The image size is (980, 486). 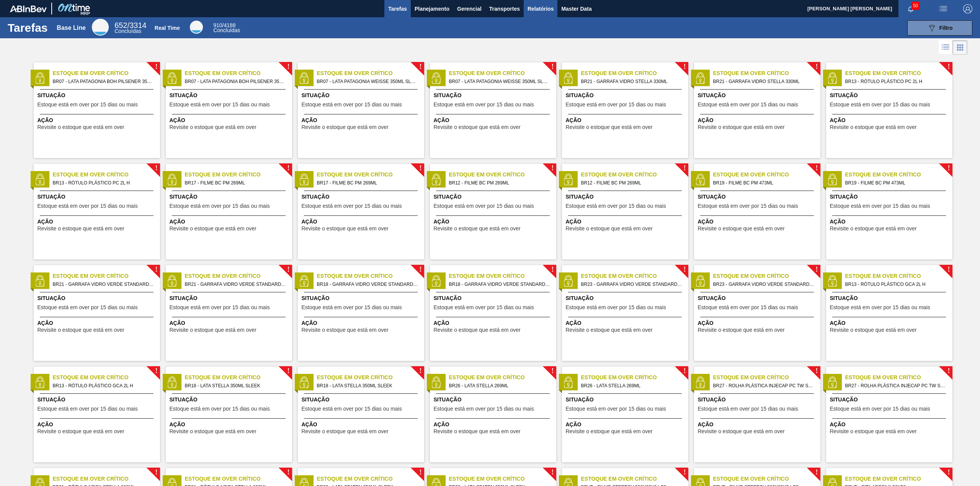 What do you see at coordinates (940, 28) in the screenshot?
I see `button: Filtro` at bounding box center [940, 28].